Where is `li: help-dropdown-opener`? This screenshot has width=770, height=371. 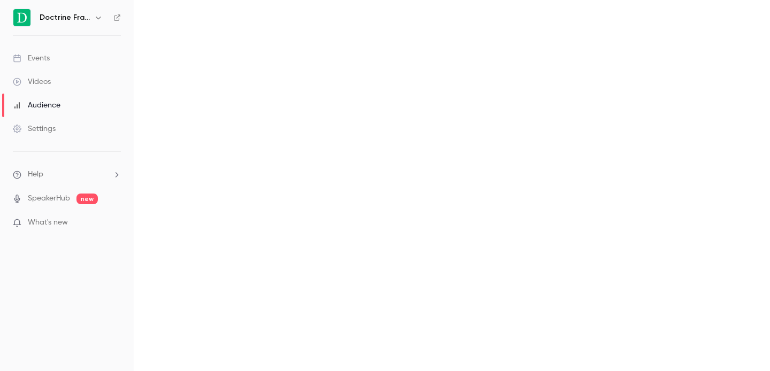
li: help-dropdown-opener is located at coordinates (67, 174).